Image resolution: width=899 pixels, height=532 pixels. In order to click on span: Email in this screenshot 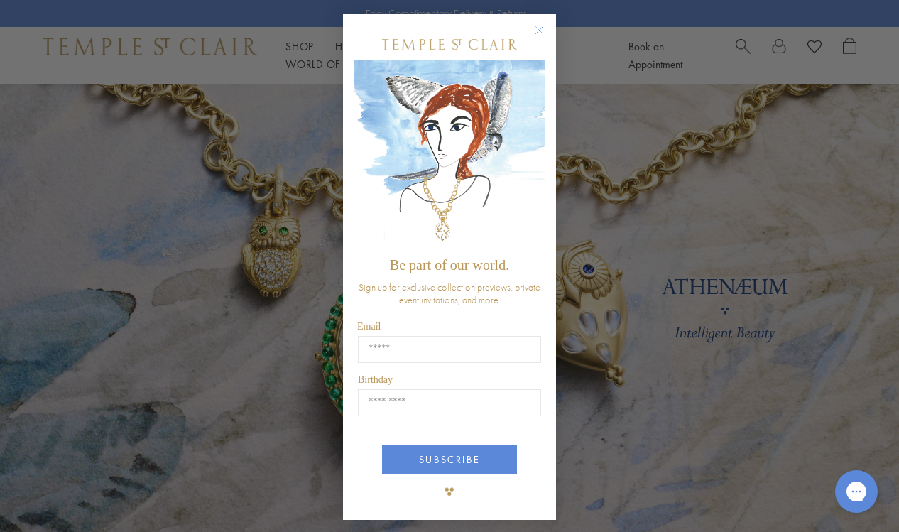, I will do `click(369, 326)`.